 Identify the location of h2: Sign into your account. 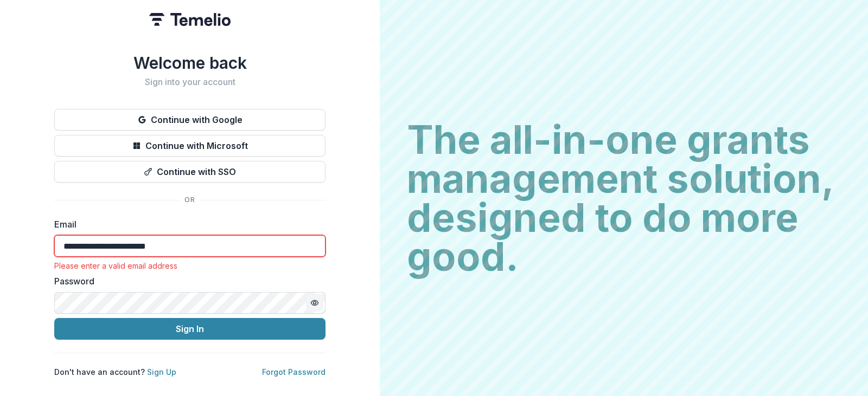
(190, 82).